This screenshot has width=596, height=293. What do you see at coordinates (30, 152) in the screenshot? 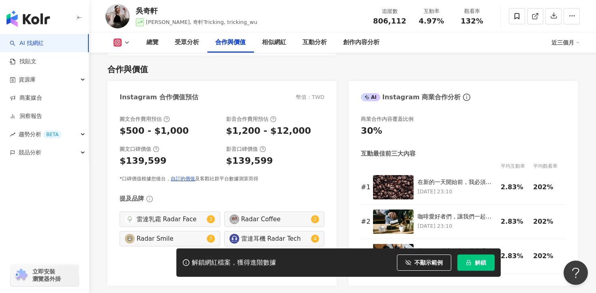
I see `span: 競品分析` at bounding box center [30, 152].